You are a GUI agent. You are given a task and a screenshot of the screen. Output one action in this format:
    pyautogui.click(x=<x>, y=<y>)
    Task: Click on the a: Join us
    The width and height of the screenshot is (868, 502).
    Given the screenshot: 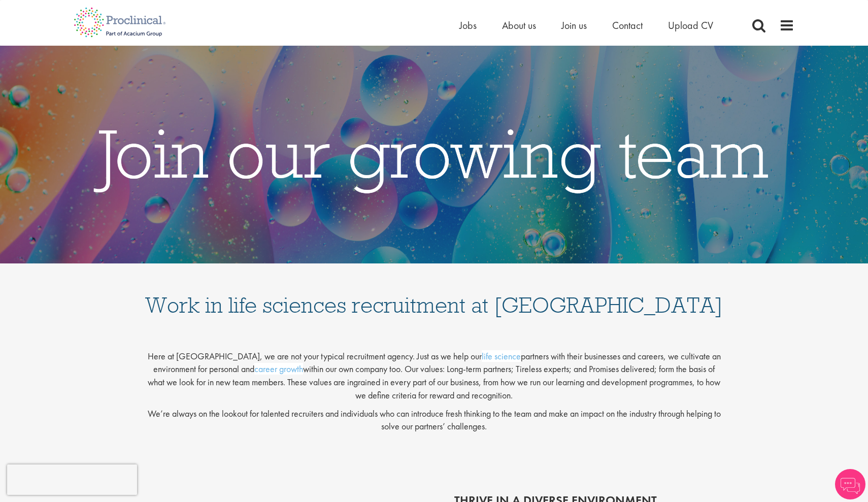 What is the action you would take?
    pyautogui.click(x=574, y=25)
    